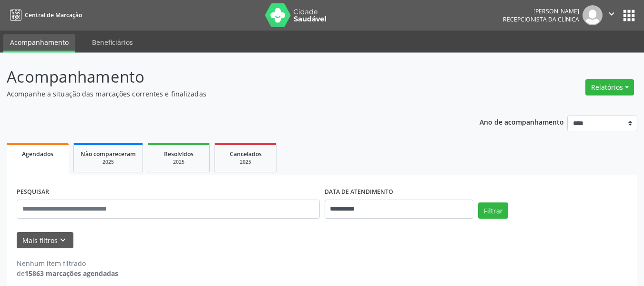 The width and height of the screenshot is (644, 286). I want to click on label: DATA DE ATENDIMENTO, so click(358, 192).